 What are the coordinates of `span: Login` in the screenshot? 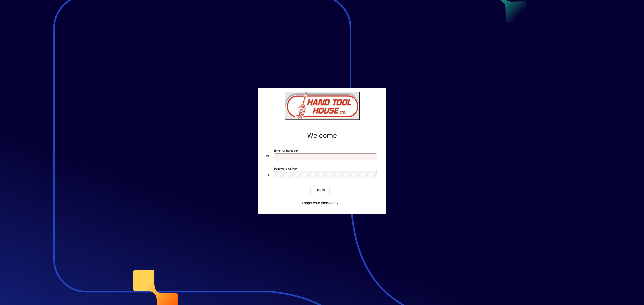 It's located at (320, 190).